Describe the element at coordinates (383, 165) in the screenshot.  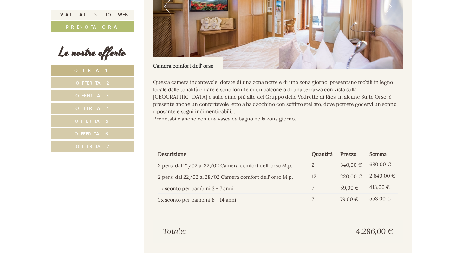
I see `td: 680,00 €` at that location.